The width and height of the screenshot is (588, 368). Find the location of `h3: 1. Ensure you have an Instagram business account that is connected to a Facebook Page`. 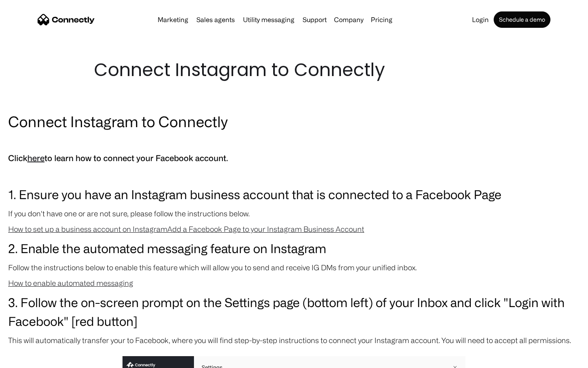

h3: 1. Ensure you have an Instagram business account that is connected to a Facebook Page is located at coordinates (294, 194).